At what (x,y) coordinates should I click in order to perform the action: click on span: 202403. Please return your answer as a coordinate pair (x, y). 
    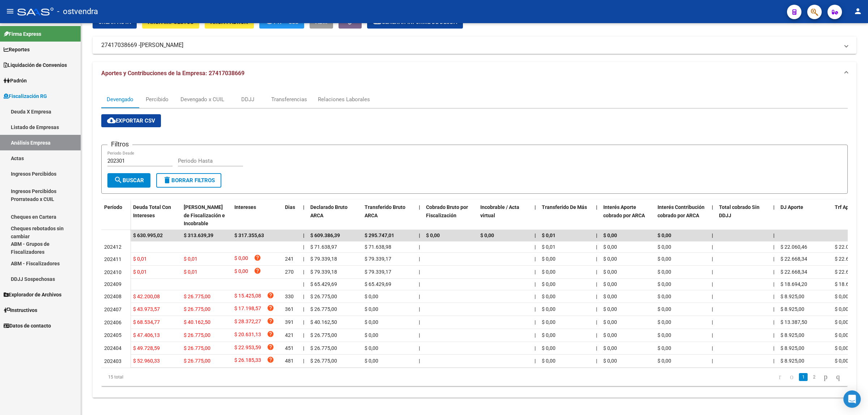
    Looking at the image, I should click on (113, 361).